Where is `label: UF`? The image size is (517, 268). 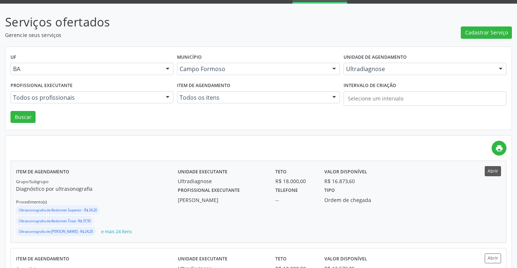 label: UF is located at coordinates (13, 57).